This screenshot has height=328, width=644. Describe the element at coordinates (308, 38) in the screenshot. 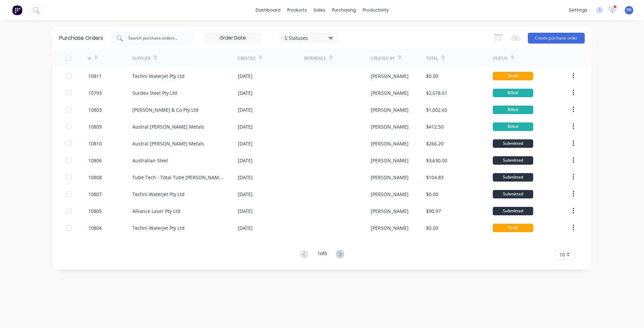

I see `div: 5 Statuses` at that location.